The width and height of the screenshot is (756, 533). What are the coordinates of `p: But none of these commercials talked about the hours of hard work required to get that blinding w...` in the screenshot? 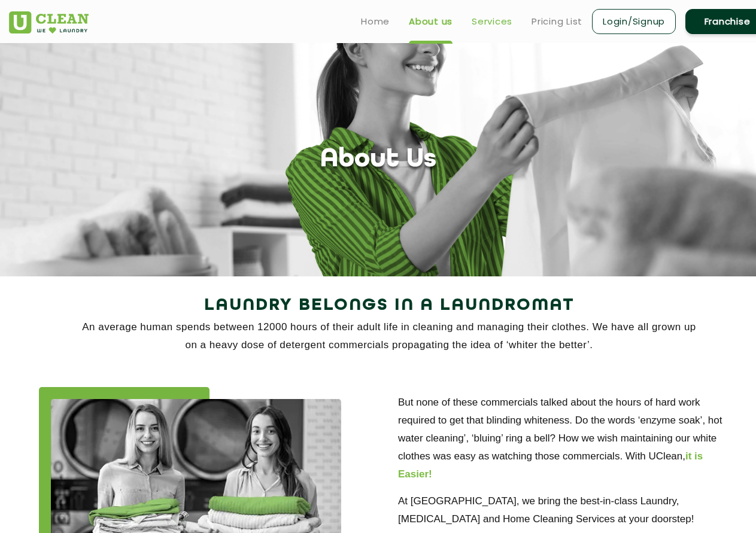 It's located at (569, 438).